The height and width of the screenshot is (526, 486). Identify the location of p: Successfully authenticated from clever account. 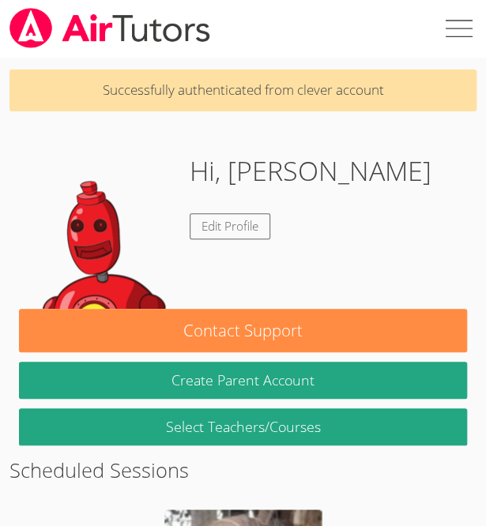
(243, 90).